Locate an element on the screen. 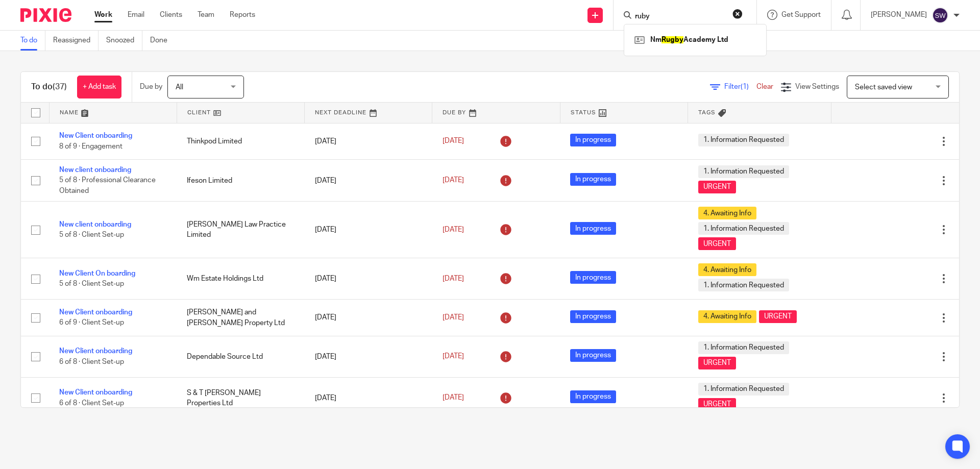 The width and height of the screenshot is (980, 469). span: All is located at coordinates (179, 87).